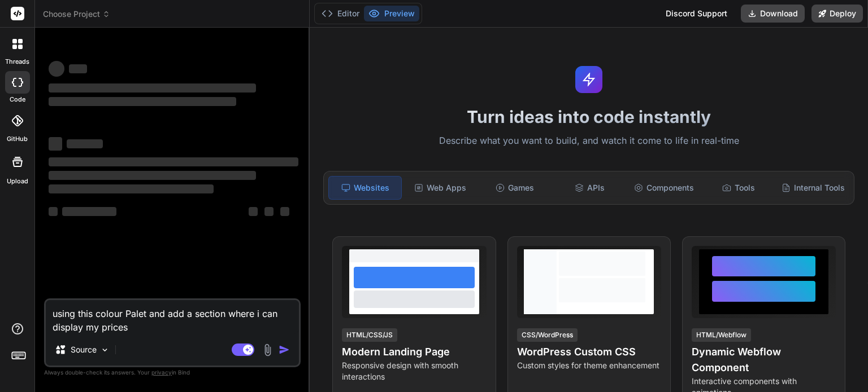  What do you see at coordinates (17, 139) in the screenshot?
I see `label: GitHub` at bounding box center [17, 139].